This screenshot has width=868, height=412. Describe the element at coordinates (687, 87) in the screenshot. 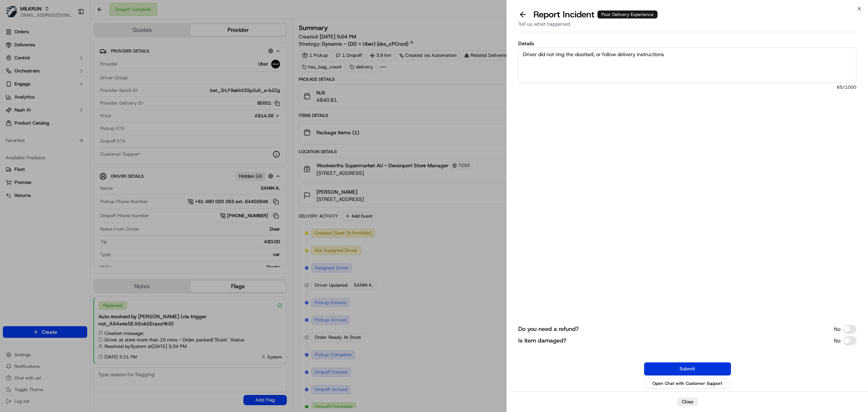

I see `span: 65 /1000` at that location.